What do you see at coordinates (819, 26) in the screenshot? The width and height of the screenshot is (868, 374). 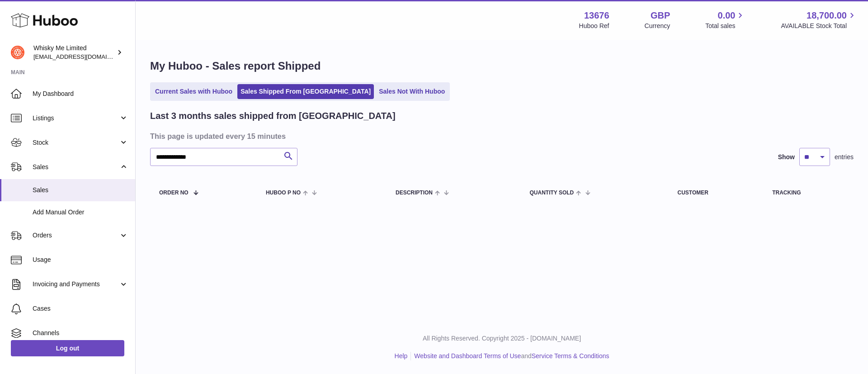 I see `span: AVAILABLE Stock Total` at bounding box center [819, 26].